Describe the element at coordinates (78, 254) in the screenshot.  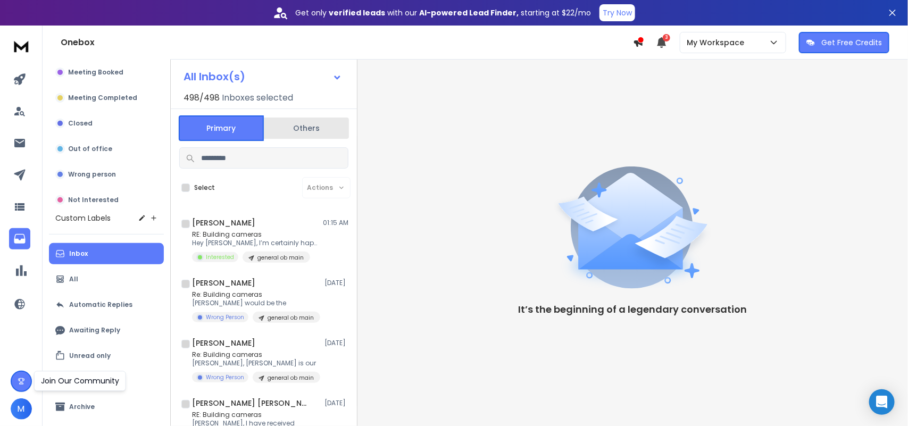
I see `p: Inbox` at that location.